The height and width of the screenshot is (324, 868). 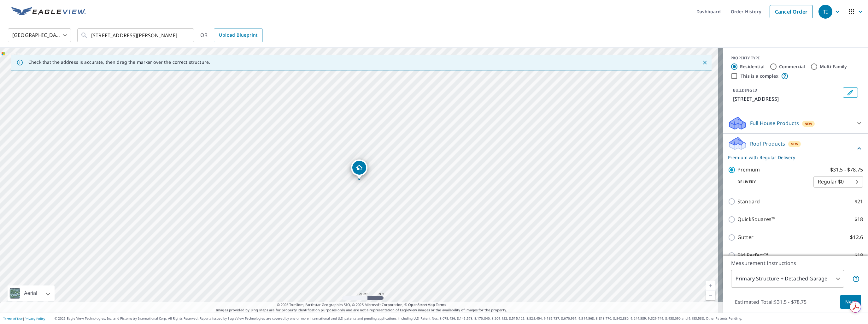 I want to click on span: © 2025 TomTom, Earthstar Geographics SIO, © 2025 Microsoft Corporation, ©, so click(x=362, y=304).